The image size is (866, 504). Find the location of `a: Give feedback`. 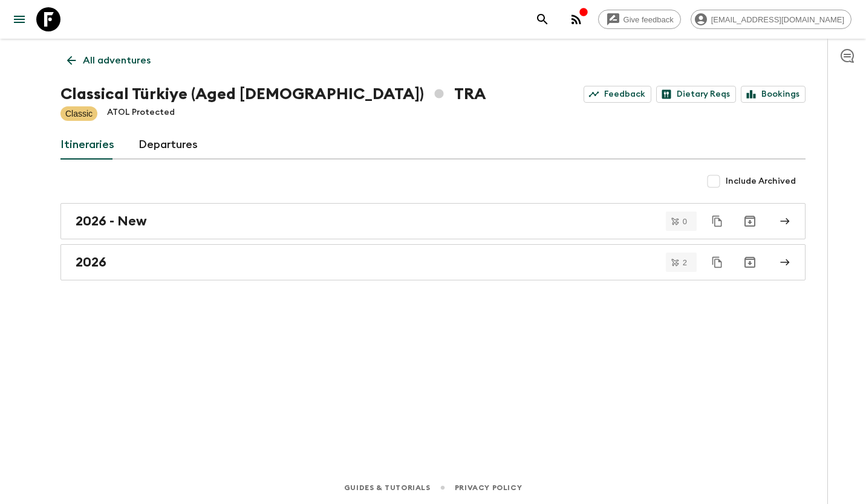

a: Give feedback is located at coordinates (639, 20).